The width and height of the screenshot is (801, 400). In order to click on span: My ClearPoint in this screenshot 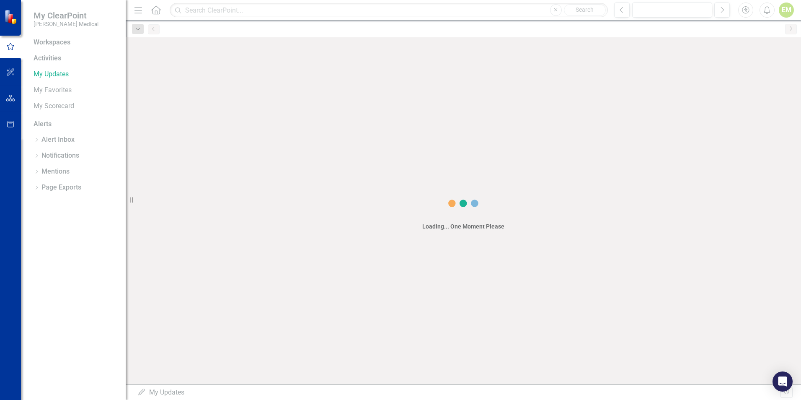, I will do `click(66, 15)`.